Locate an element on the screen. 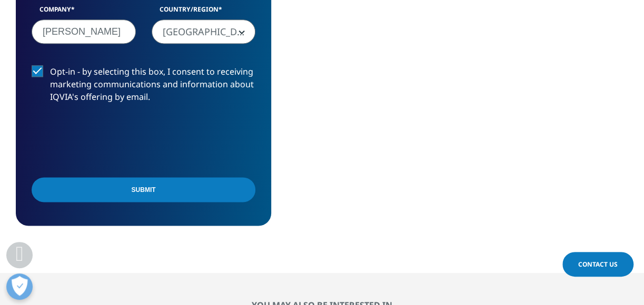 The height and width of the screenshot is (305, 644). label: Country/Region is located at coordinates (204, 12).